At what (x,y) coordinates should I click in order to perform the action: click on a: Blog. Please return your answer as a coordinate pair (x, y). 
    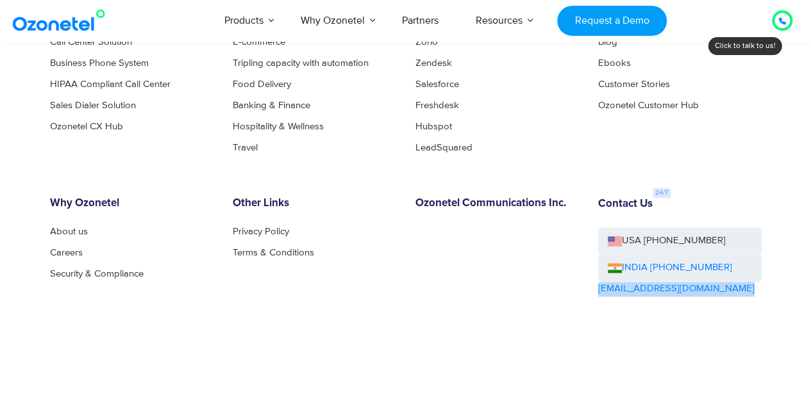
    Looking at the image, I should click on (608, 42).